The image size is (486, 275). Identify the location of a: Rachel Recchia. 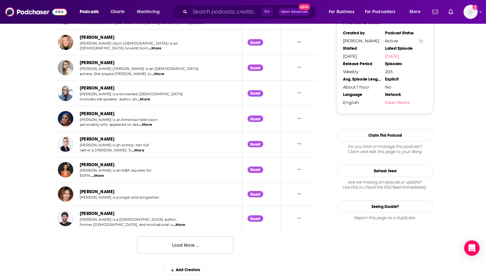
(66, 119).